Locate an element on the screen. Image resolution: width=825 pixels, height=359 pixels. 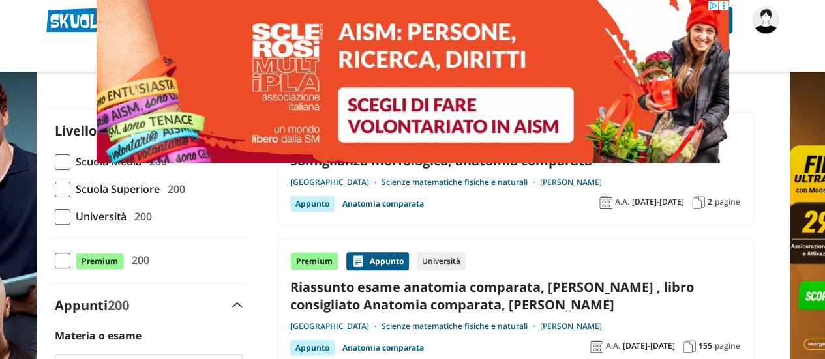
label: Appunti is located at coordinates (92, 305).